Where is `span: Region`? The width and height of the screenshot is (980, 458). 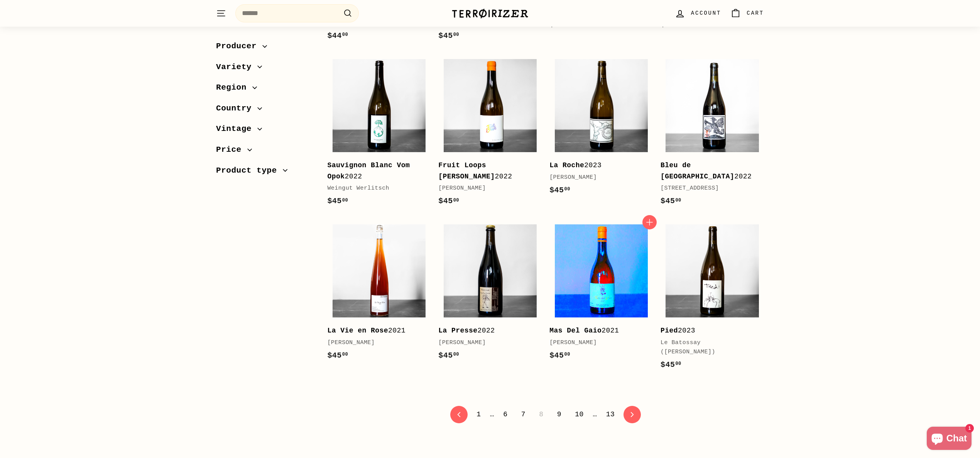 span: Region is located at coordinates (234, 87).